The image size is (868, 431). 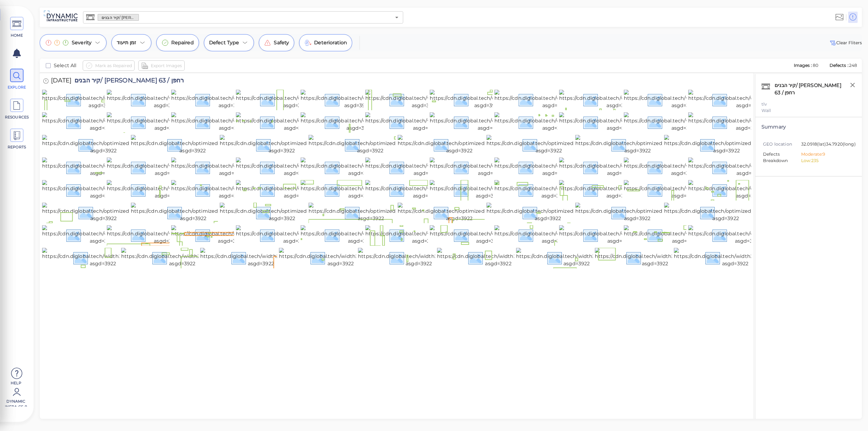 What do you see at coordinates (684, 167) in the screenshot?
I see `img: https://cdn.diglobal.tech/width210/3922/1451.jpg?asgd=3922` at bounding box center [684, 167].